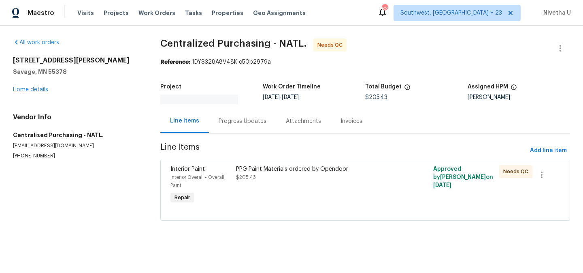  Describe the element at coordinates (488, 87) in the screenshot. I see `h5: Assigned HPM` at that location.